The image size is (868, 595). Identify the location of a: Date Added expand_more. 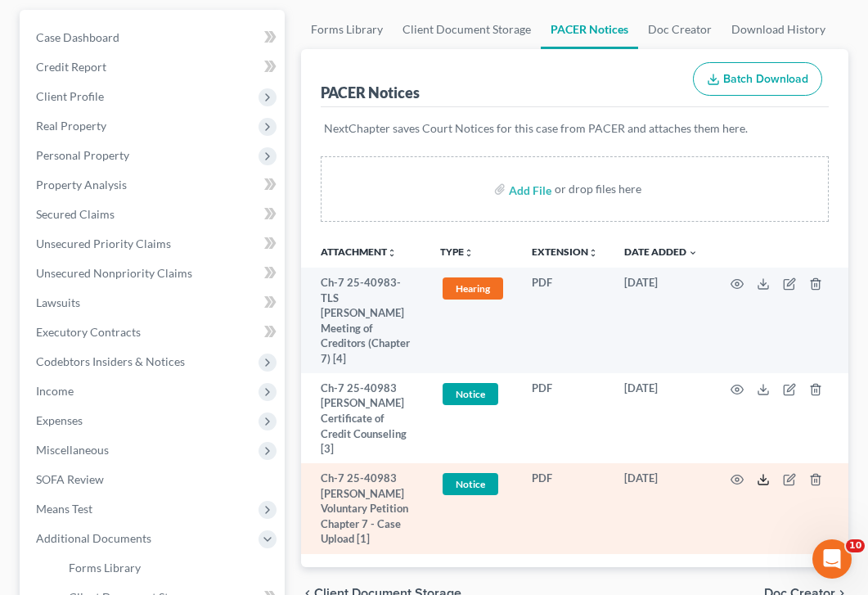
(661, 251).